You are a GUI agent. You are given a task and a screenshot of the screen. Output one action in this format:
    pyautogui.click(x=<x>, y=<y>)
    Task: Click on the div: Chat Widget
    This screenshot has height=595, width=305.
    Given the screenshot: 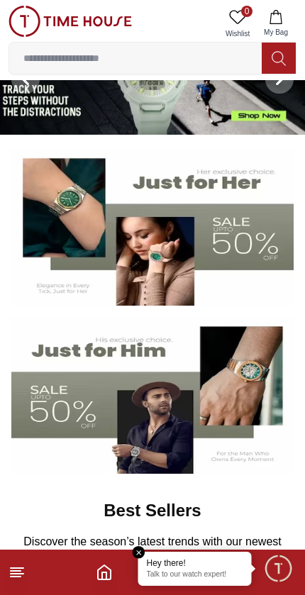 What is the action you would take?
    pyautogui.click(x=279, y=569)
    